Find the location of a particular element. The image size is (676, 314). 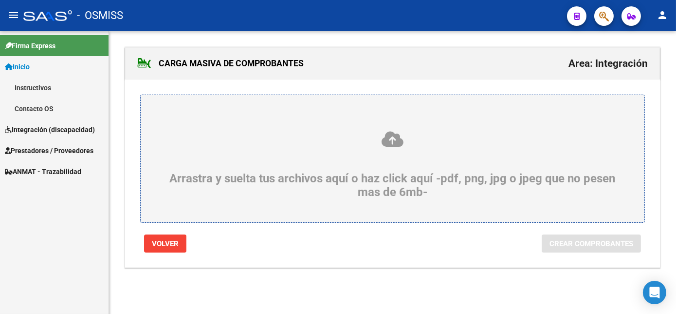

span: Crear Comprobantes is located at coordinates (592, 243).